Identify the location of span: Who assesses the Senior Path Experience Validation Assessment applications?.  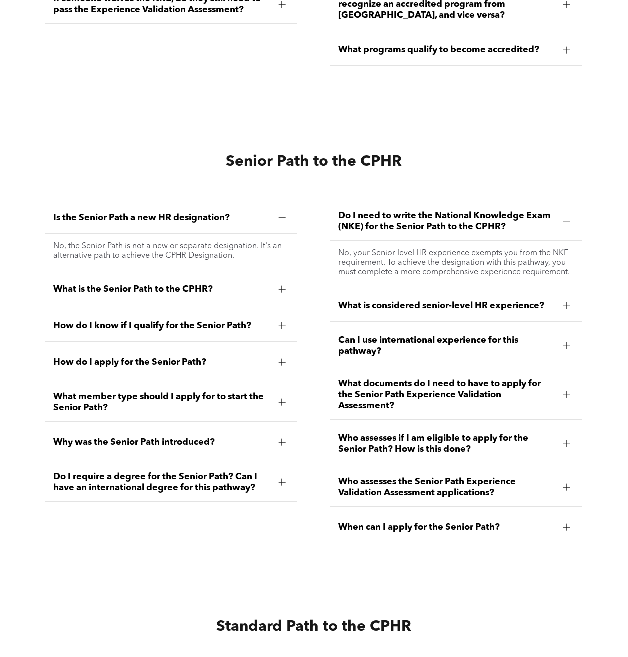
(447, 487).